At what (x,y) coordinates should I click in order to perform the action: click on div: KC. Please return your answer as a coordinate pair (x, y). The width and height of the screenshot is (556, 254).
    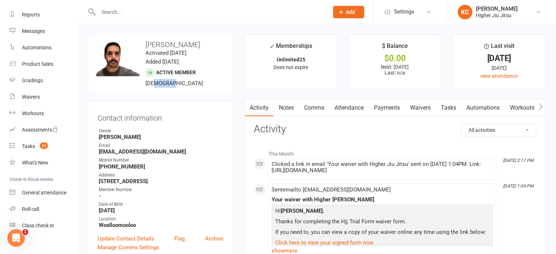
    Looking at the image, I should click on (465, 12).